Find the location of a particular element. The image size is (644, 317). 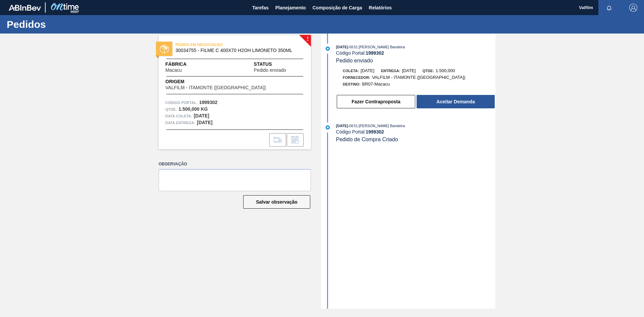

label: Observação is located at coordinates (235, 164).